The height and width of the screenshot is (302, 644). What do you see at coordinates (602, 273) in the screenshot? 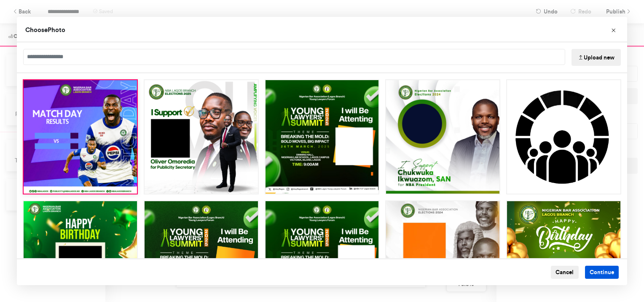
I see `button: Continue` at bounding box center [602, 273].